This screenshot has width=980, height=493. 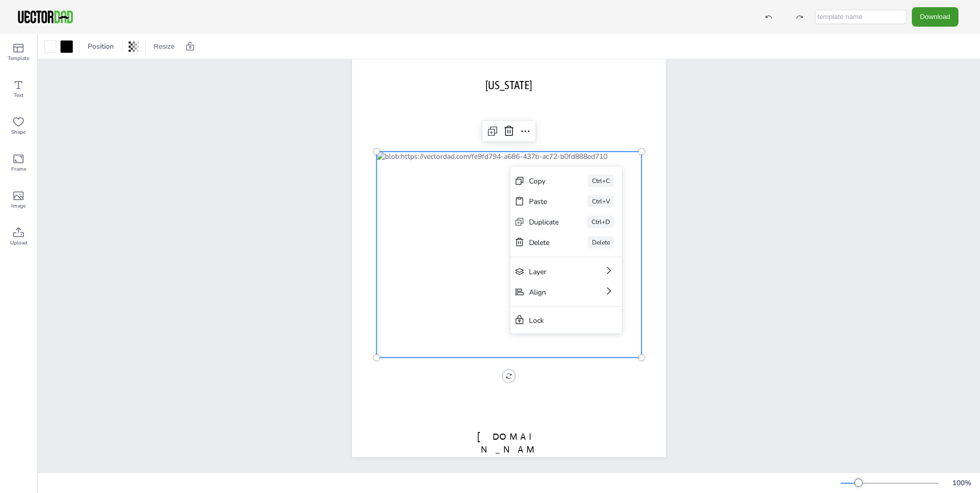 I want to click on div: 100 %, so click(x=961, y=483).